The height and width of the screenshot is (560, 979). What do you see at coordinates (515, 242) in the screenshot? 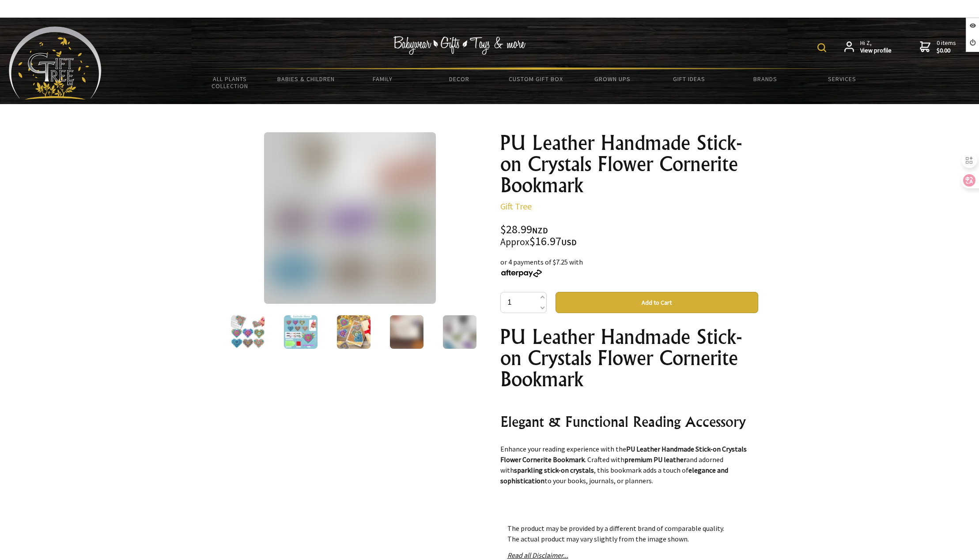
I see `small: Approx` at bounding box center [515, 242].